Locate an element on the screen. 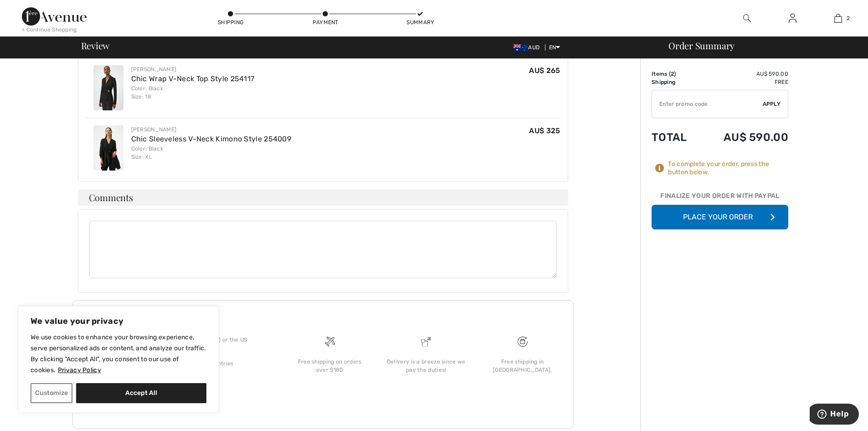 This screenshot has width=868, height=431. span: EN is located at coordinates (554, 48).